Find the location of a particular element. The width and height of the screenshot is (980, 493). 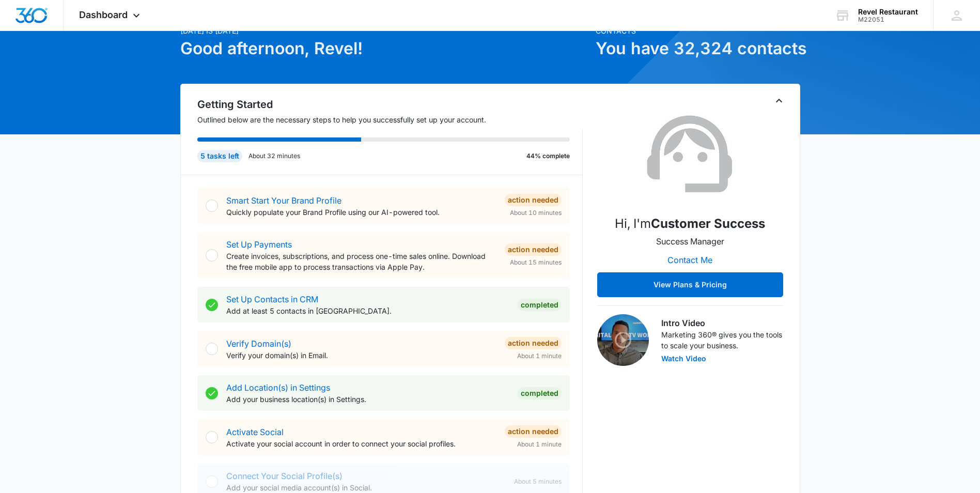

img: Customer Success is located at coordinates (690, 155).